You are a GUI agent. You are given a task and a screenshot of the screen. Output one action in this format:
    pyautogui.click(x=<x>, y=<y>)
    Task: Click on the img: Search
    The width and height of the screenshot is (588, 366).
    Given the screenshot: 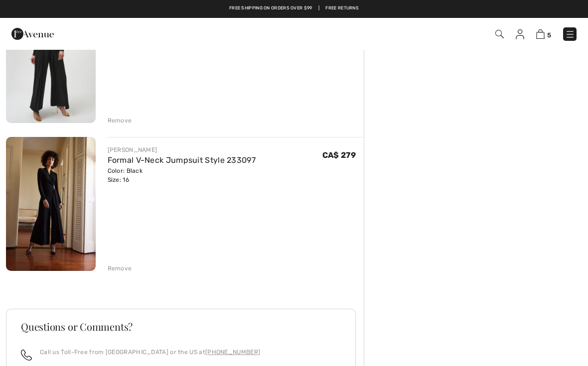 What is the action you would take?
    pyautogui.click(x=499, y=34)
    